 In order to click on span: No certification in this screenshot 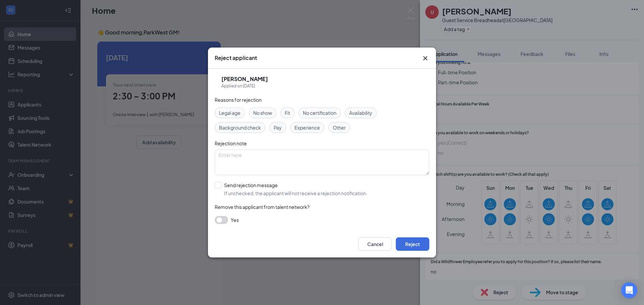, I will do `click(320, 113)`.